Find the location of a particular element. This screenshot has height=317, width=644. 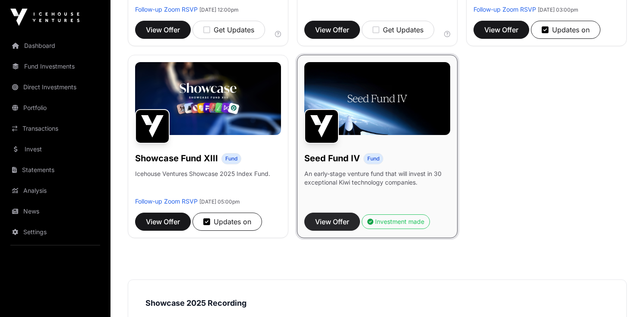

div: Investment made is located at coordinates (396, 222).